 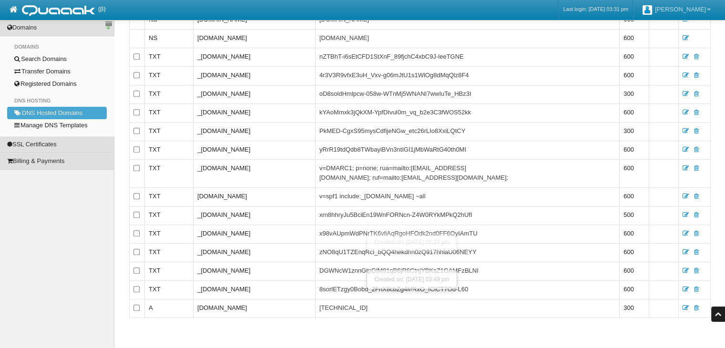 I want to click on td: A, so click(x=169, y=308).